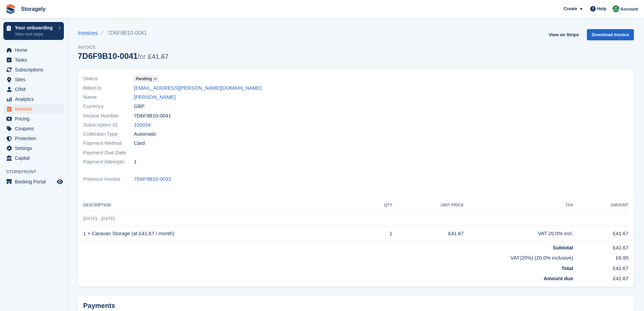 This screenshot has height=311, width=644. I want to click on span: for, so click(141, 57).